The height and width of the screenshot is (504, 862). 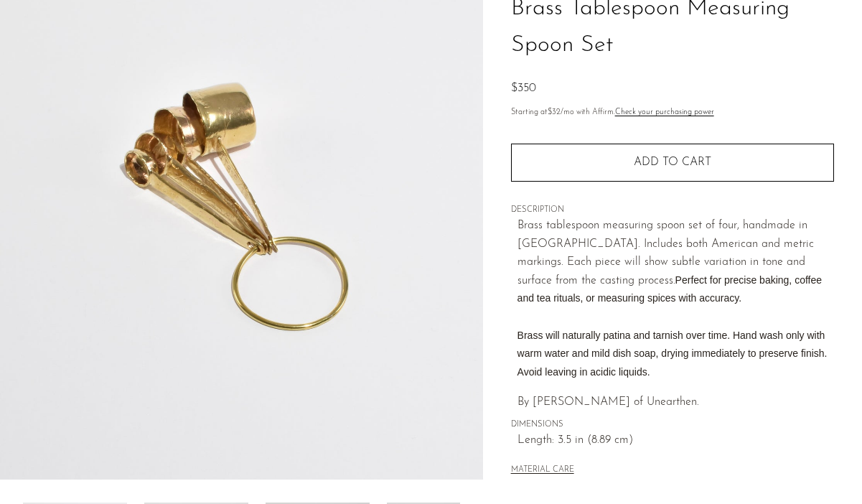 What do you see at coordinates (554, 112) in the screenshot?
I see `span: $32` at bounding box center [554, 112].